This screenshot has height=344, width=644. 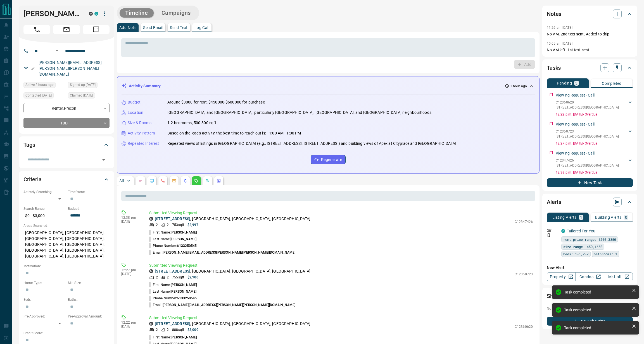 What do you see at coordinates (590, 183) in the screenshot?
I see `button: New Task` at bounding box center [590, 183].